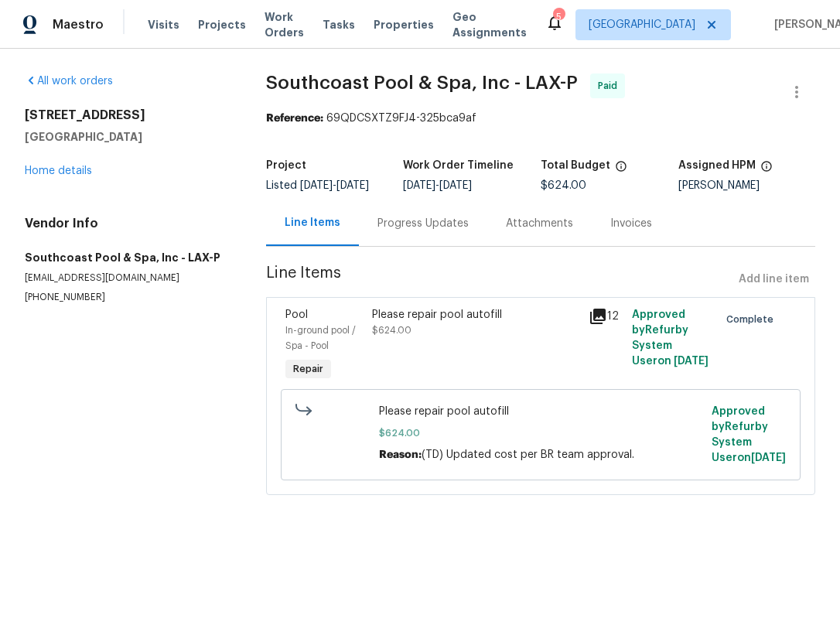 The height and width of the screenshot is (625, 840). Describe the element at coordinates (283, 25) in the screenshot. I see `span: Work Orders` at that location.